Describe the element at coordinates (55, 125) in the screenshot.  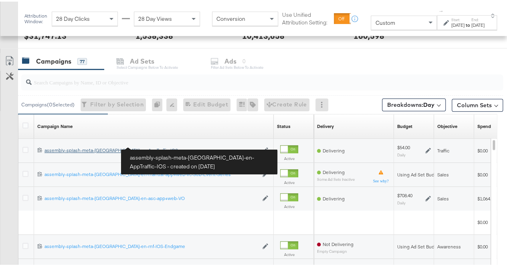
I see `a: Your campaign name.` at that location.